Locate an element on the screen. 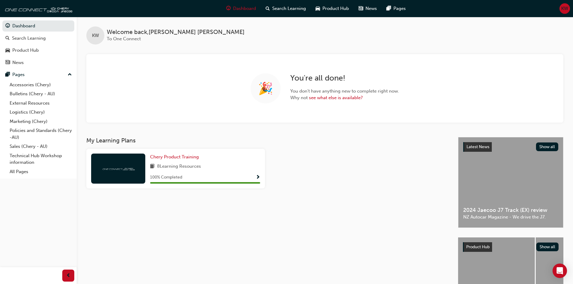 Image resolution: width=573 pixels, height=284 pixels. div: Open Intercom Messenger is located at coordinates (560, 271).